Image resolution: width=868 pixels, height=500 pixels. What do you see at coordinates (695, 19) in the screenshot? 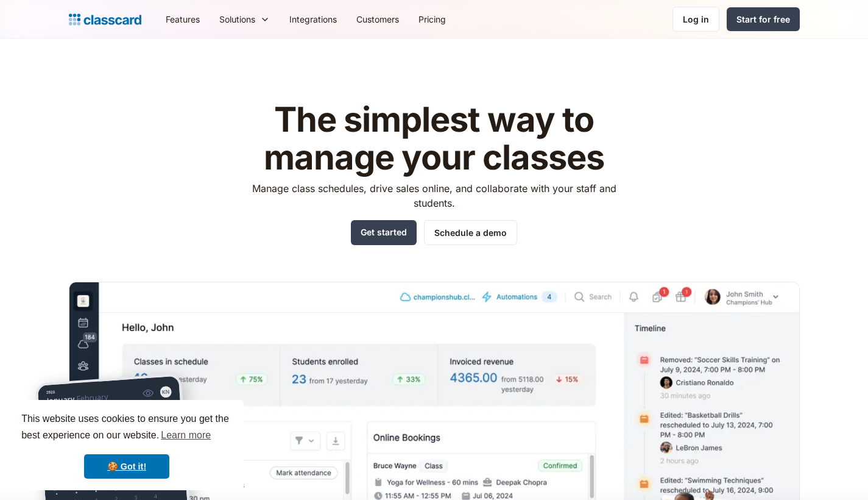
I see `a: Log in` at bounding box center [695, 19].